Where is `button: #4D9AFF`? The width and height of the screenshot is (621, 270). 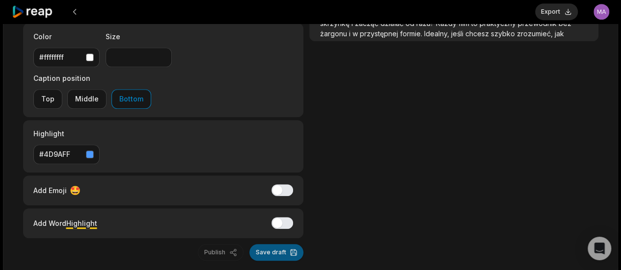
button: #4D9AFF is located at coordinates (66, 155).